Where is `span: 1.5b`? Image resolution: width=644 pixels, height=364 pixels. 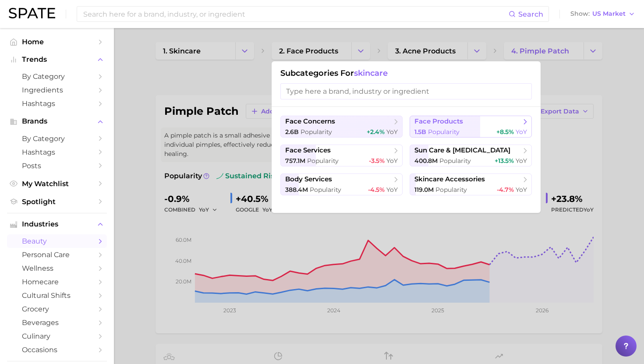 span: 1.5b is located at coordinates (420, 132).